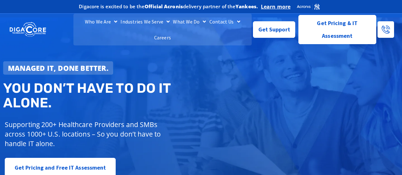 Image resolution: width=402 pixels, height=175 pixels. Describe the element at coordinates (87, 134) in the screenshot. I see `p: Supporting 200+ Healthcare Providers and SMBs across 1000+ U.S. locations – So you don’t have to ...` at that location.